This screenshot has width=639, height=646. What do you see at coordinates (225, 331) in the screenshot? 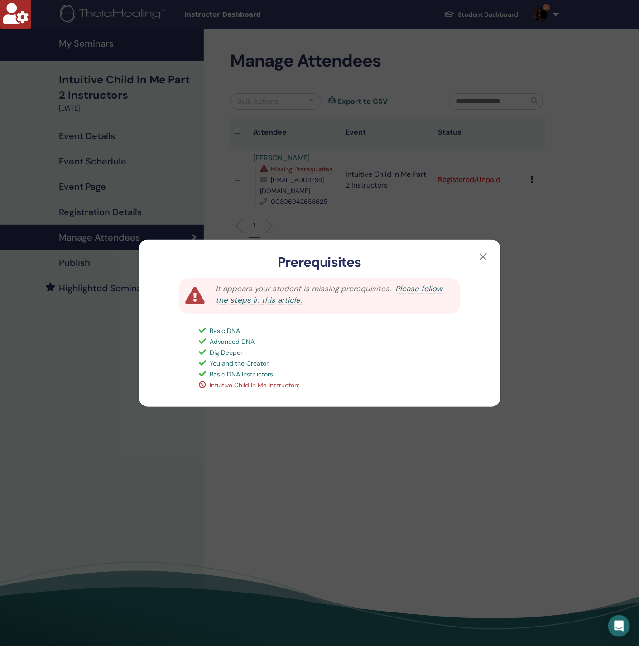
I see `span: Basic DNA` at bounding box center [225, 331].